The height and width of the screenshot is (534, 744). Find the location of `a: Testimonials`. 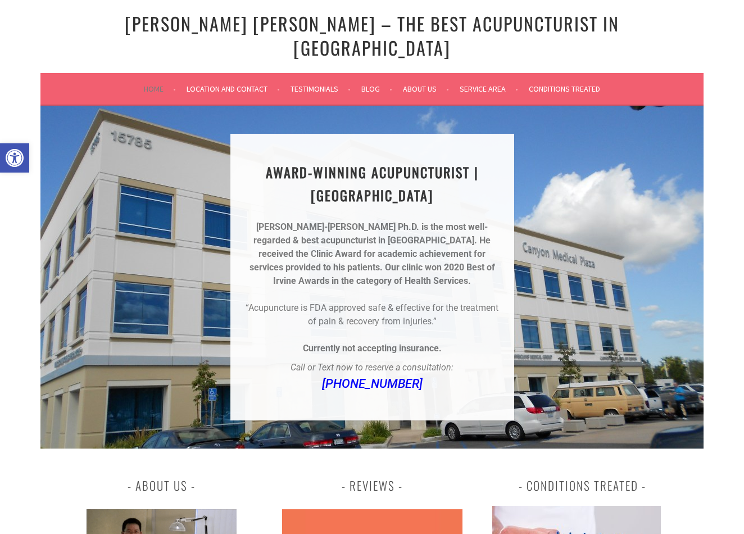

a: Testimonials is located at coordinates (320, 89).